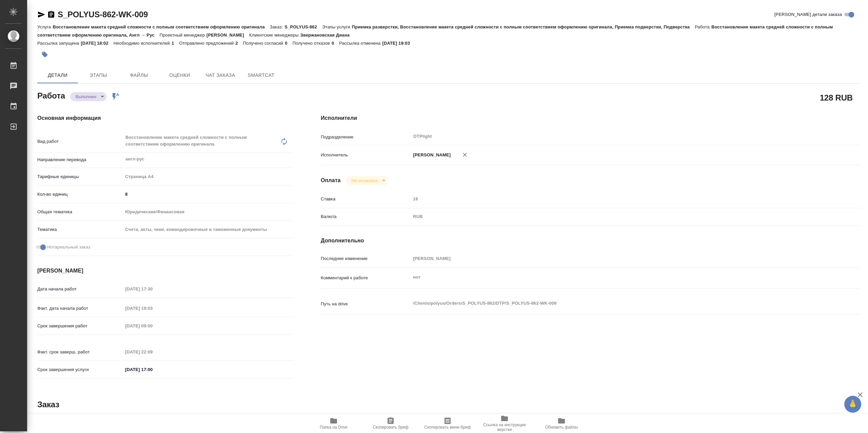 This screenshot has width=868, height=433. Describe the element at coordinates (80, 352) in the screenshot. I see `p: Факт. срок заверш. работ` at that location.